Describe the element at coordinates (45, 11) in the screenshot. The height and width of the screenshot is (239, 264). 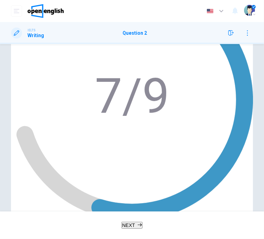
I see `a: OpenEnglish logo` at that location.